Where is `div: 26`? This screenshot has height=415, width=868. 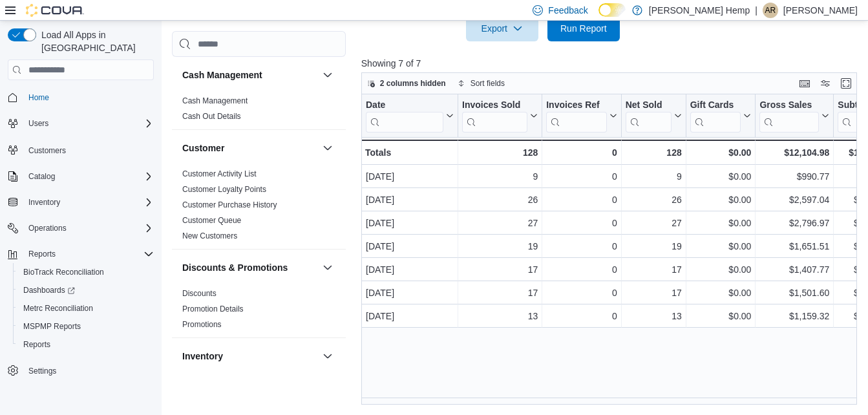
div: 26 is located at coordinates (499, 200).